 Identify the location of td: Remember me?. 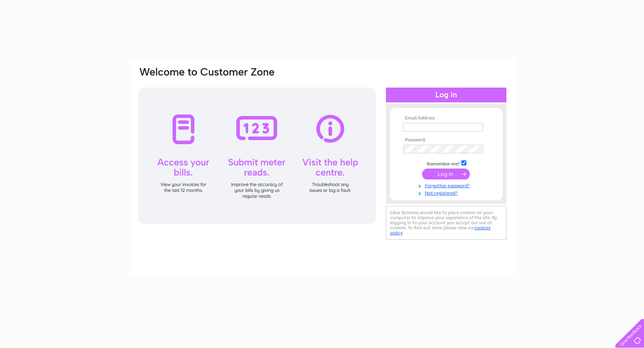
(446, 163).